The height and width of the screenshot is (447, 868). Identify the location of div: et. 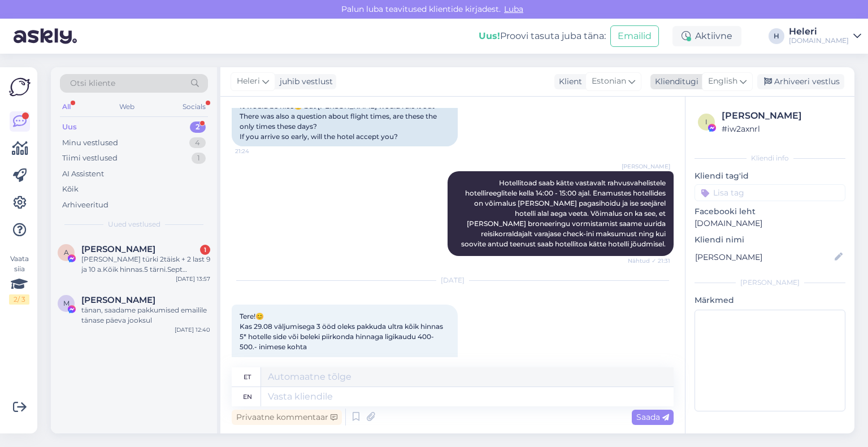
(247, 377).